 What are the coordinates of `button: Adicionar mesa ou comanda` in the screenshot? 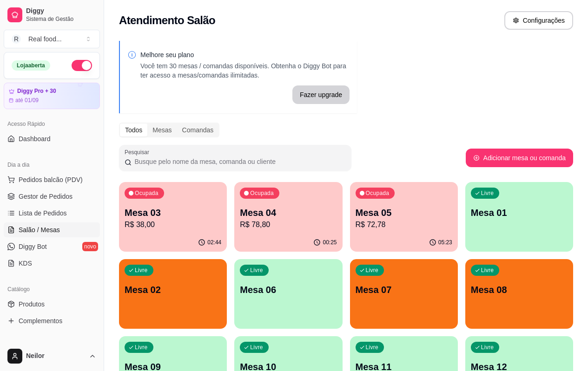 It's located at (519, 158).